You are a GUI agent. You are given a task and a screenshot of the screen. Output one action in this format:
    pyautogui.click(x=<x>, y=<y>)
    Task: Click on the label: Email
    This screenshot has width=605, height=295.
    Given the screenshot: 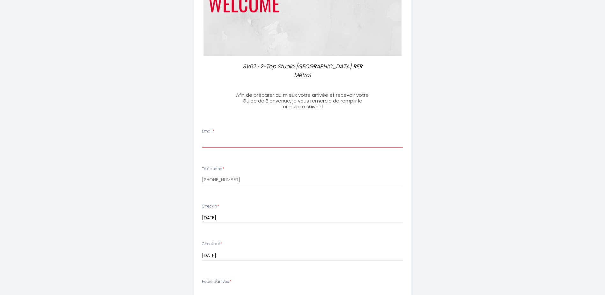 What is the action you would take?
    pyautogui.click(x=208, y=131)
    